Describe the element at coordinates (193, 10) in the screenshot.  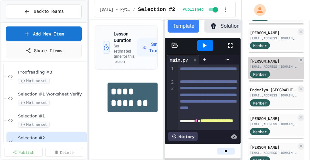
I see `span: Published` at that location.